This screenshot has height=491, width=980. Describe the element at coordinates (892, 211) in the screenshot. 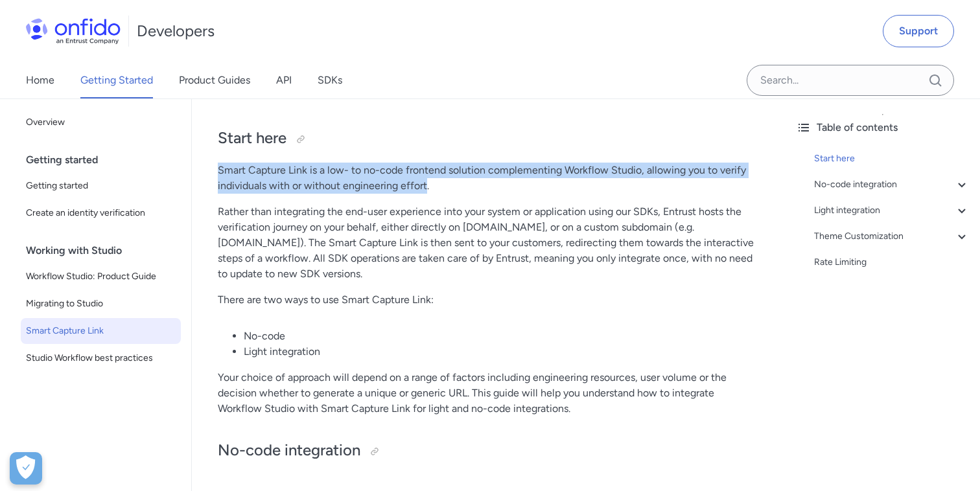

I see `a: Light integration` at that location.